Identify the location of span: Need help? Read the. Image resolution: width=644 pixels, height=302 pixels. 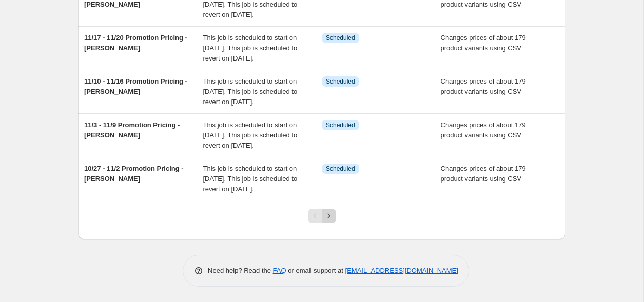
(240, 270).